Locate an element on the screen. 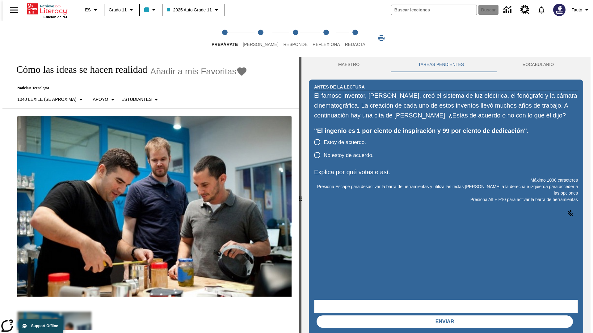 The image size is (593, 333). span: 2025 Auto Grade 11 is located at coordinates (189, 10).